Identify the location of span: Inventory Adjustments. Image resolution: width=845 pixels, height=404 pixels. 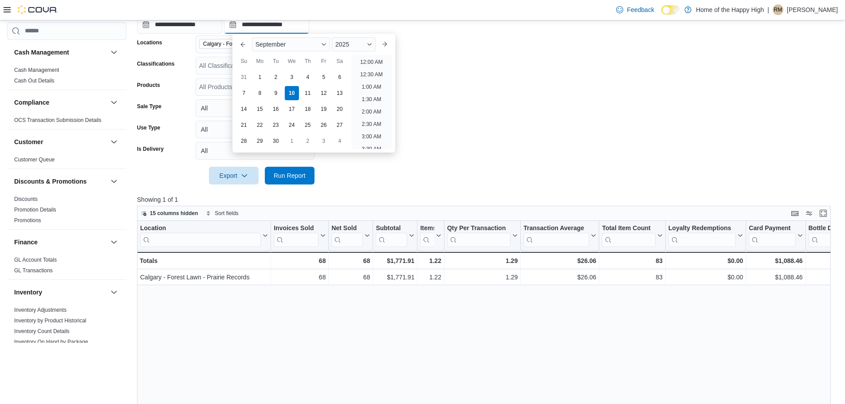
(40, 310).